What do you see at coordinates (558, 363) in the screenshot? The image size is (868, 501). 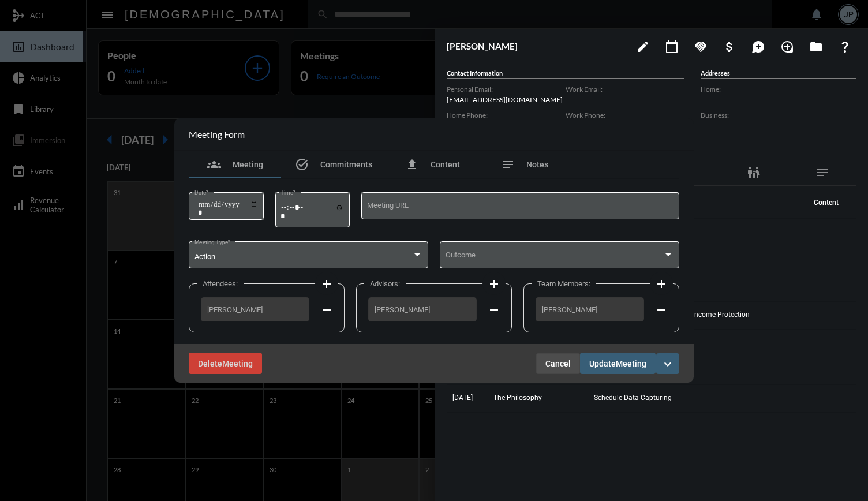 I see `span: Cancel` at bounding box center [558, 363].